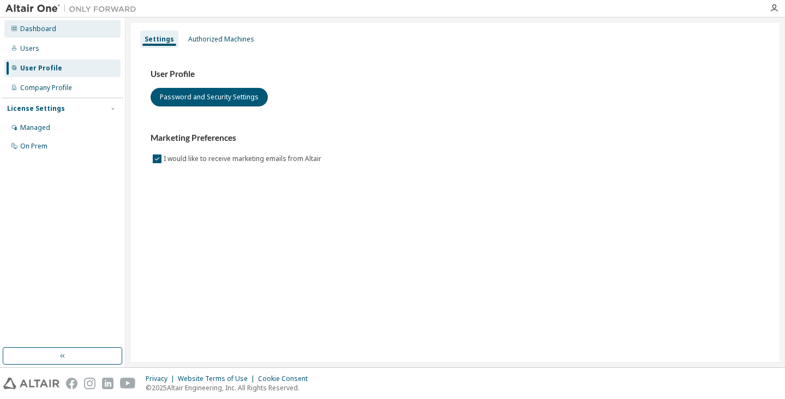 The width and height of the screenshot is (785, 399). What do you see at coordinates (218, 378) in the screenshot?
I see `div: Website Terms of Use` at bounding box center [218, 378].